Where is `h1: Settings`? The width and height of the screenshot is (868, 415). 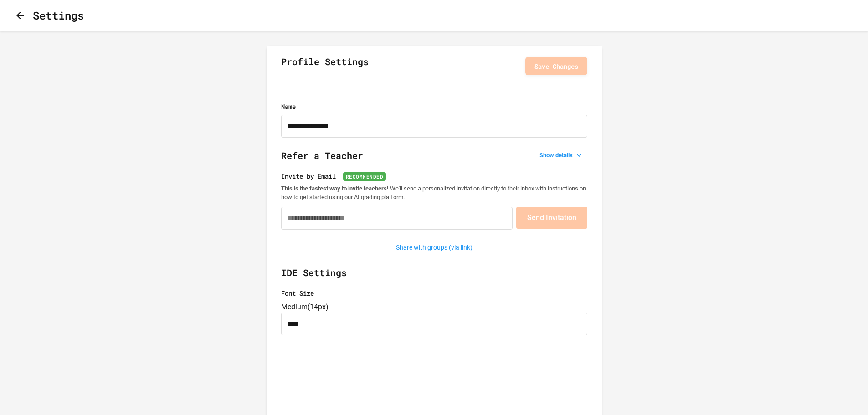 h1: Settings is located at coordinates (59, 16).